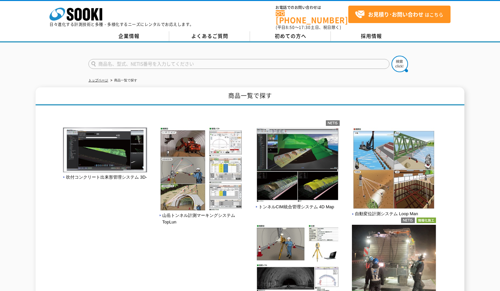 This screenshot has height=291, width=500. I want to click on span: 自動変位計測システム Loop Man, so click(385, 214).